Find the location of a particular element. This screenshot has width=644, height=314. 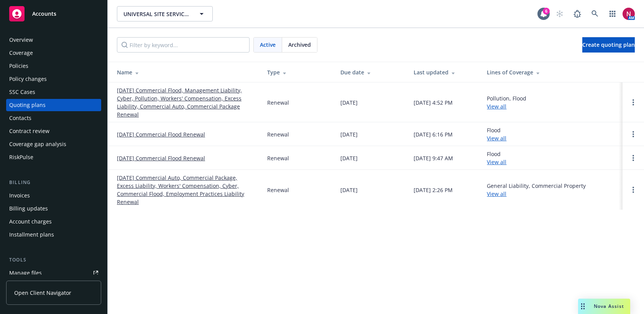

a: Report a Bug is located at coordinates (577, 14).